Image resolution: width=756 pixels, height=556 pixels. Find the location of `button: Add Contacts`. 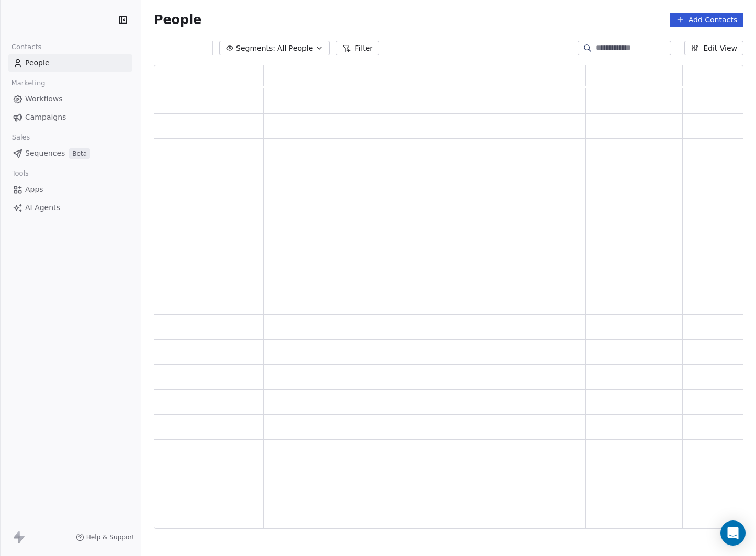

button: Add Contacts is located at coordinates (706, 20).